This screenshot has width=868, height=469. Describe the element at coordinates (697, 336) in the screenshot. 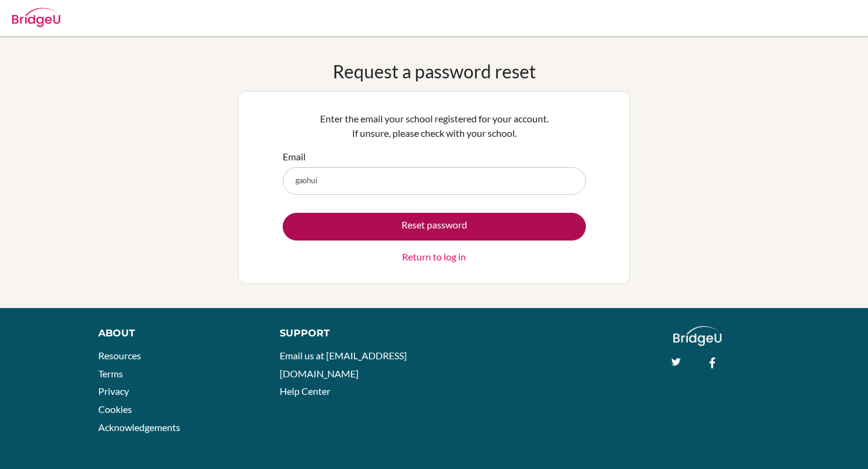

I see `img: logo_white@2x-f4f0deed5e89b7ecb1c2cc34c3e3d731f90f0f143d5ea2071677605dd97b5244.png` at that location.